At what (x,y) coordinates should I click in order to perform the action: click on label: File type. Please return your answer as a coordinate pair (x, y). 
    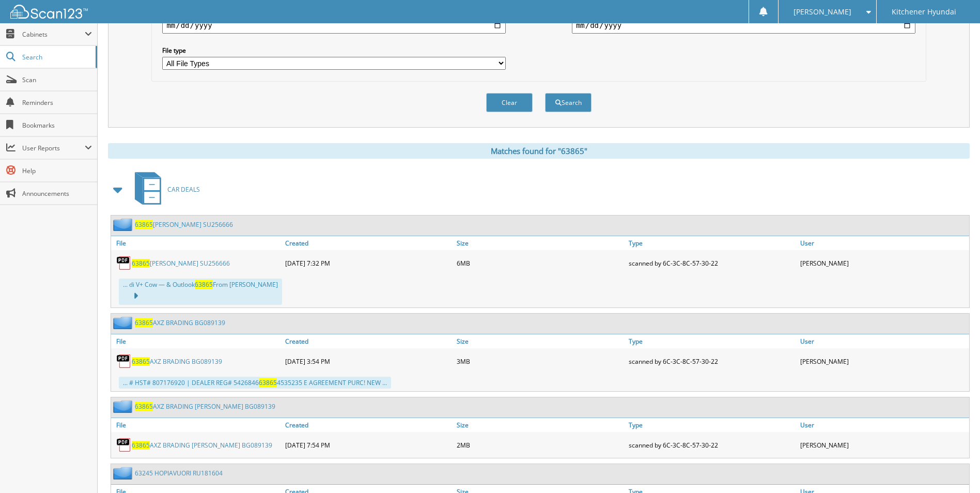
    Looking at the image, I should click on (334, 50).